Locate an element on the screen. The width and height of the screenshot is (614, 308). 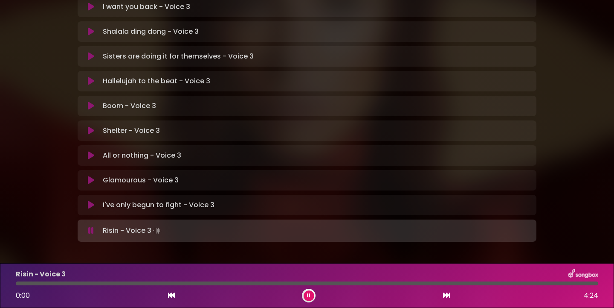
img: waveform4.gif is located at coordinates (157, 230).